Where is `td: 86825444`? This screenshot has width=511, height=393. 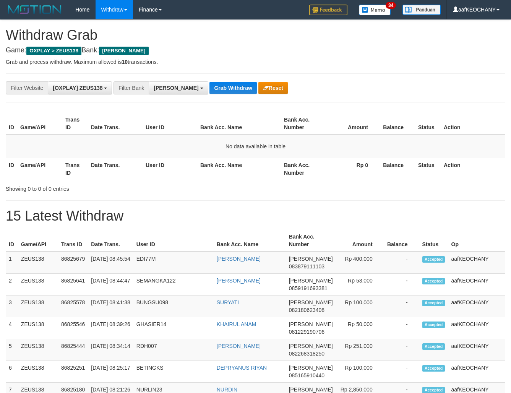 td: 86825444 is located at coordinates (73, 350).